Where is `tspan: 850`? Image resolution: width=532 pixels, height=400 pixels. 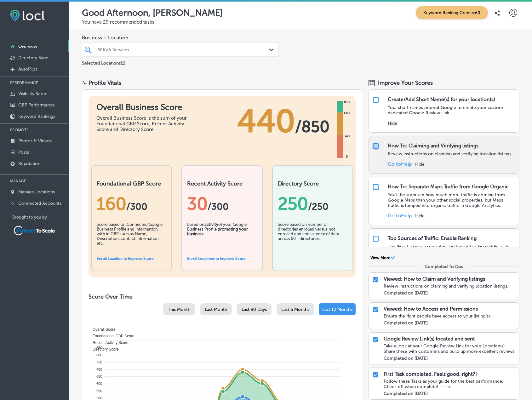
tspan: 850 is located at coordinates (99, 348).